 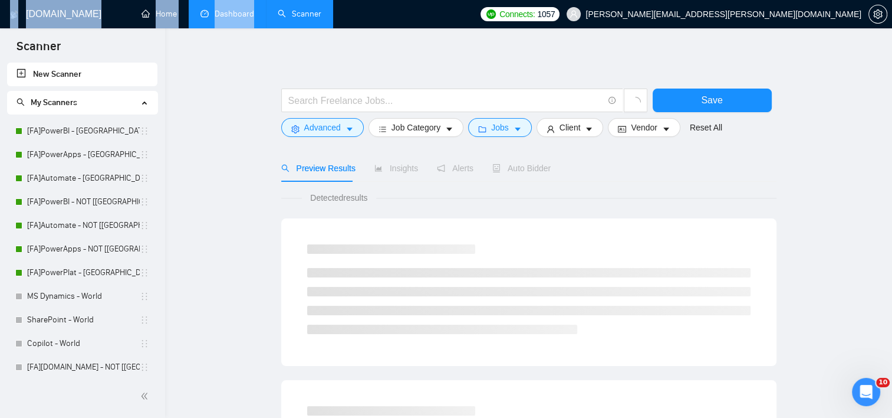 What do you see at coordinates (82, 74) in the screenshot?
I see `li: New Scanner` at bounding box center [82, 74].